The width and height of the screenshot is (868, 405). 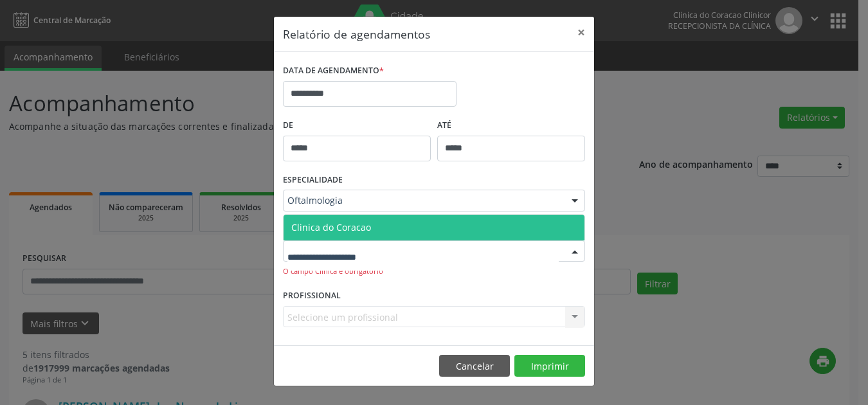 I want to click on label: PROFISSIONAL, so click(x=312, y=295).